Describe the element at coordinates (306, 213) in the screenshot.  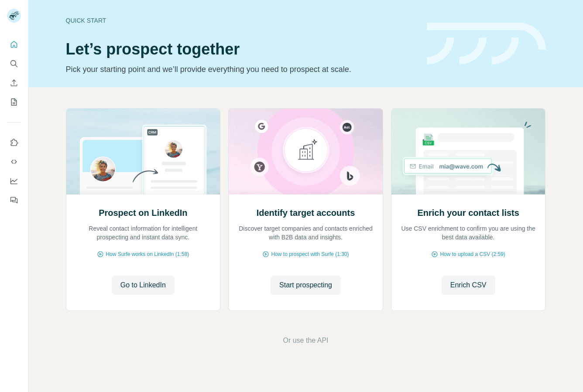
I see `h2: Identify target accounts` at that location.